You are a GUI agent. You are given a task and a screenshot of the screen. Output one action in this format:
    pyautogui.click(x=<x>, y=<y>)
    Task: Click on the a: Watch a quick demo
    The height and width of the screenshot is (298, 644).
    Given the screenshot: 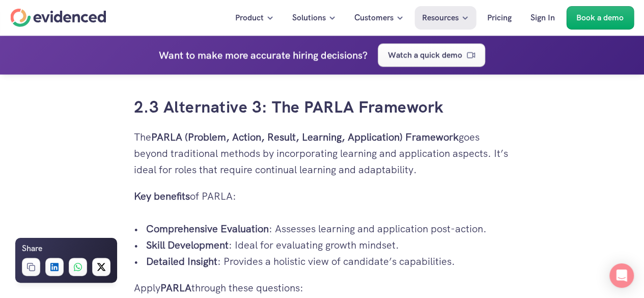 What is the action you would take?
    pyautogui.click(x=431, y=55)
    